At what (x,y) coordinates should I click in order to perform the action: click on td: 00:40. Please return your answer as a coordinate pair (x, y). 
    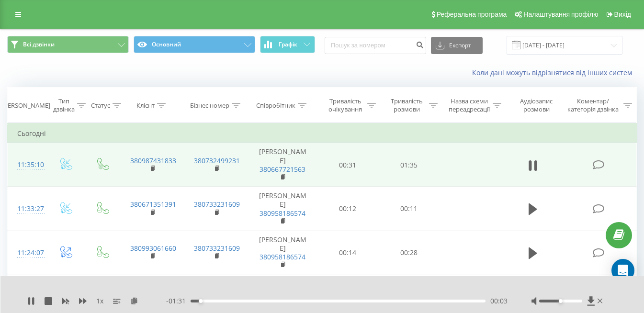
    Looking at the image, I should click on (348, 289).